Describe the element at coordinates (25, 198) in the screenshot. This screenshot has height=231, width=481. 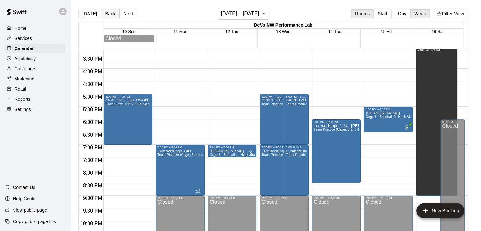
I see `p: Help Center` at that location.